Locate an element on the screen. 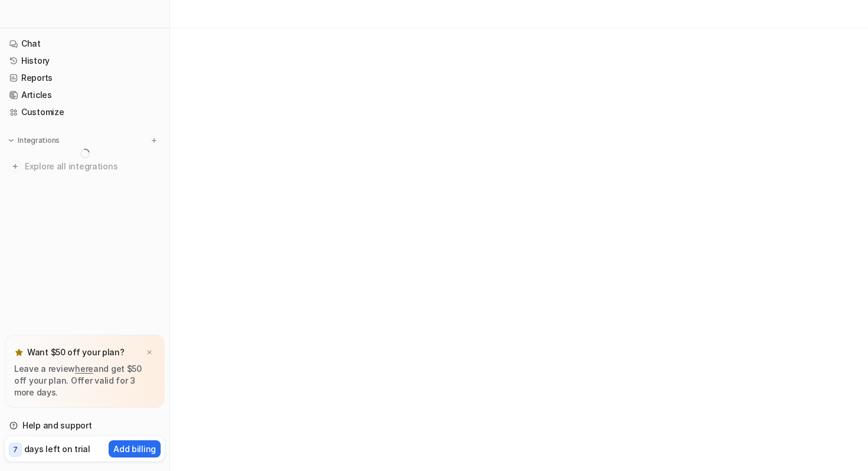 Image resolution: width=868 pixels, height=471 pixels. img: explore all integrations is located at coordinates (15, 166).